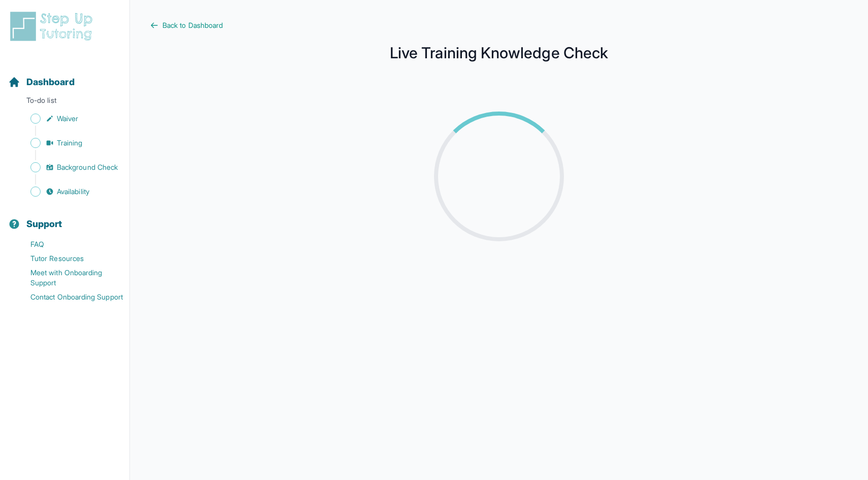 The height and width of the screenshot is (480, 868). Describe the element at coordinates (68, 192) in the screenshot. I see `a: Availability` at that location.